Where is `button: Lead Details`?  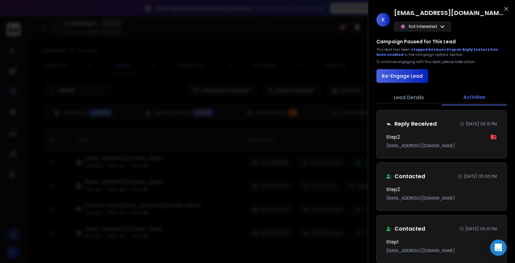 button: Lead Details is located at coordinates (409, 97).